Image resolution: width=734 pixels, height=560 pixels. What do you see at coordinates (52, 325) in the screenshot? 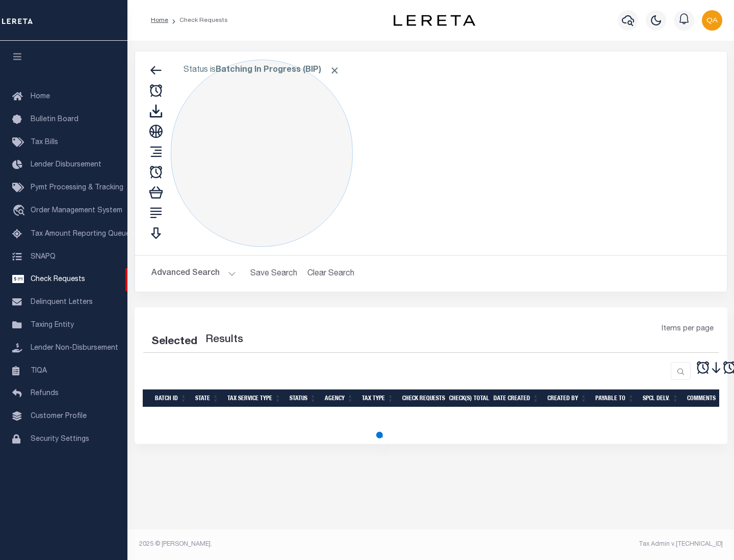
I see `span: Taxing Entity` at bounding box center [52, 325].